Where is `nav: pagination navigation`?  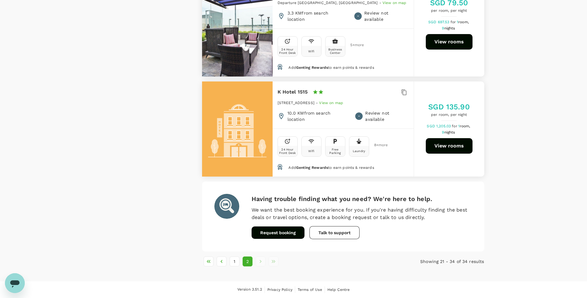 nav: pagination navigation is located at coordinates (296, 261).